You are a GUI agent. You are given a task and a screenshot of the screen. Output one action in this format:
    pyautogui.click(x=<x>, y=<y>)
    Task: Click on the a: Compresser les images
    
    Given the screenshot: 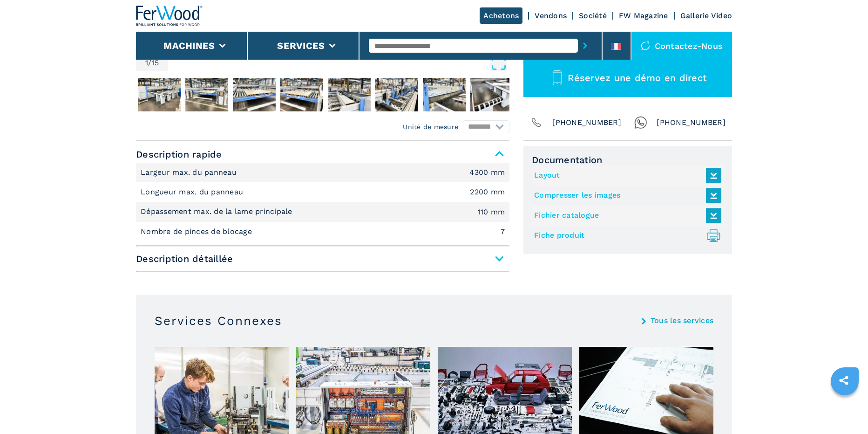 What is the action you would take?
    pyautogui.click(x=626, y=195)
    